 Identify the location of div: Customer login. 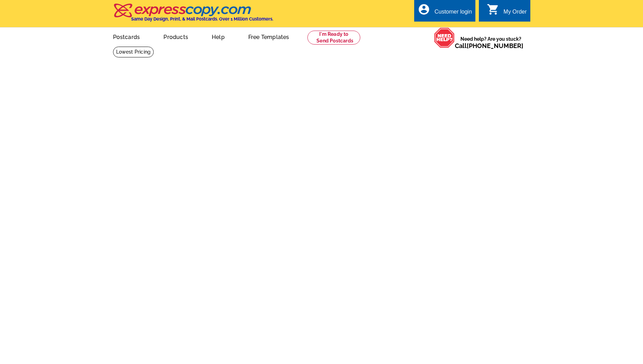
(454, 14).